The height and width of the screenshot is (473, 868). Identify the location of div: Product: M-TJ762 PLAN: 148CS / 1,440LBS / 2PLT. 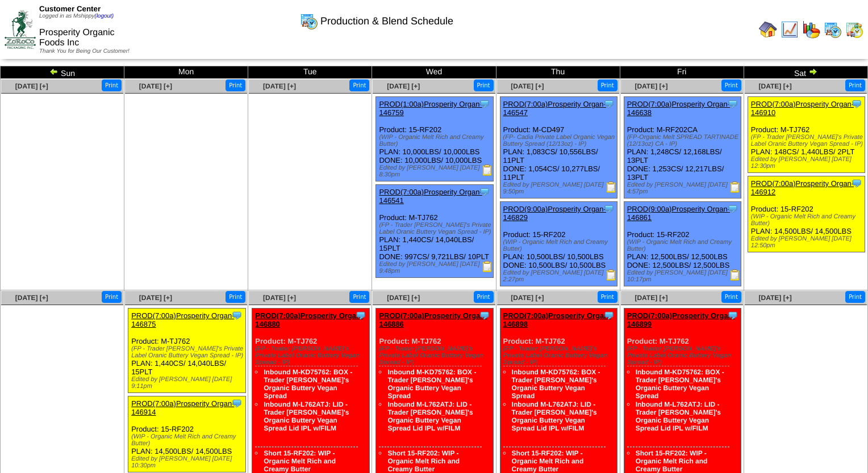
(806, 135).